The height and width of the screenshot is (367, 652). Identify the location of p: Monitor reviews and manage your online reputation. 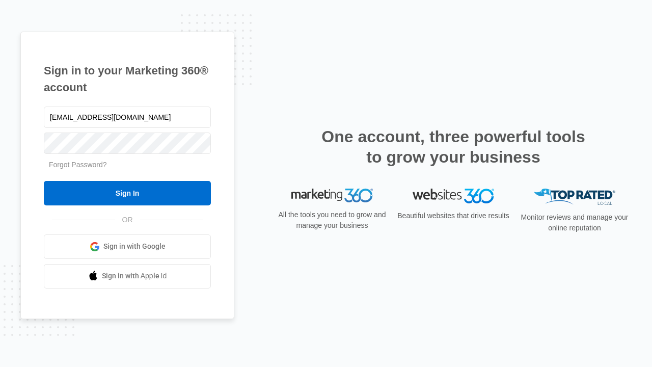
(574, 222).